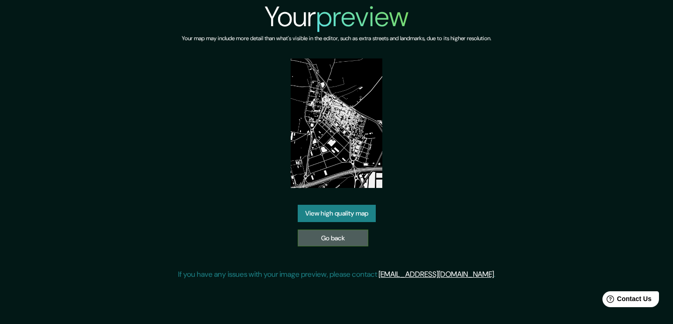 The image size is (673, 324). I want to click on img: created-map-preview, so click(337, 123).